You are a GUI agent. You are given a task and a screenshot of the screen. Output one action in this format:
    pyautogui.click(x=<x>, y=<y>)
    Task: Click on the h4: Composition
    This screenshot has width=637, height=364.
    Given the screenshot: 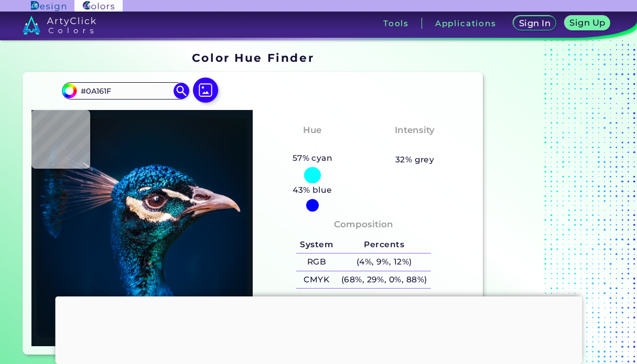 What is the action you would take?
    pyautogui.click(x=364, y=224)
    